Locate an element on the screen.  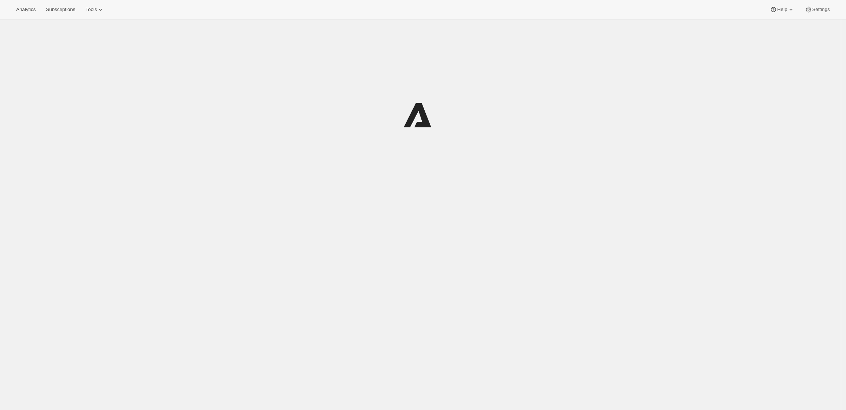
span: Subscriptions is located at coordinates (61, 10).